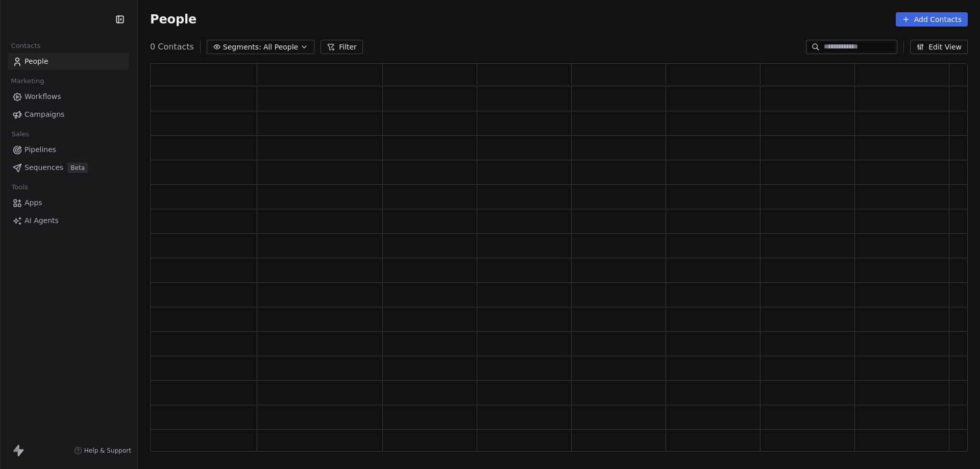 The width and height of the screenshot is (980, 469). Describe the element at coordinates (281, 47) in the screenshot. I see `span: All People` at that location.